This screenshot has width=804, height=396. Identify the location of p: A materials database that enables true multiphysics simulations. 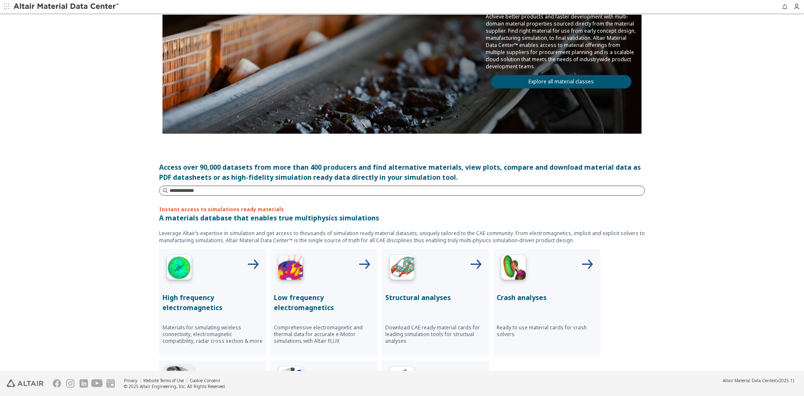
(402, 218).